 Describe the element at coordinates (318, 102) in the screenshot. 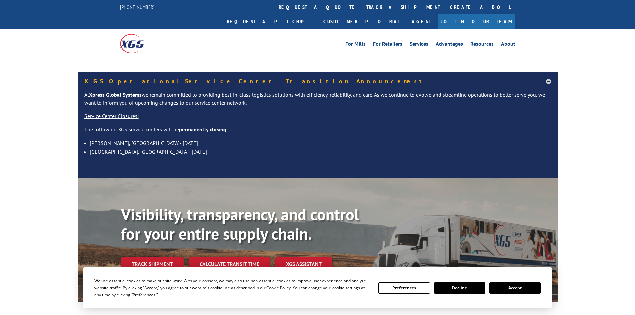

I see `p: At we remain committed to providing best-in-class logistics solutions with efficiency, reliabilit...` at that location.